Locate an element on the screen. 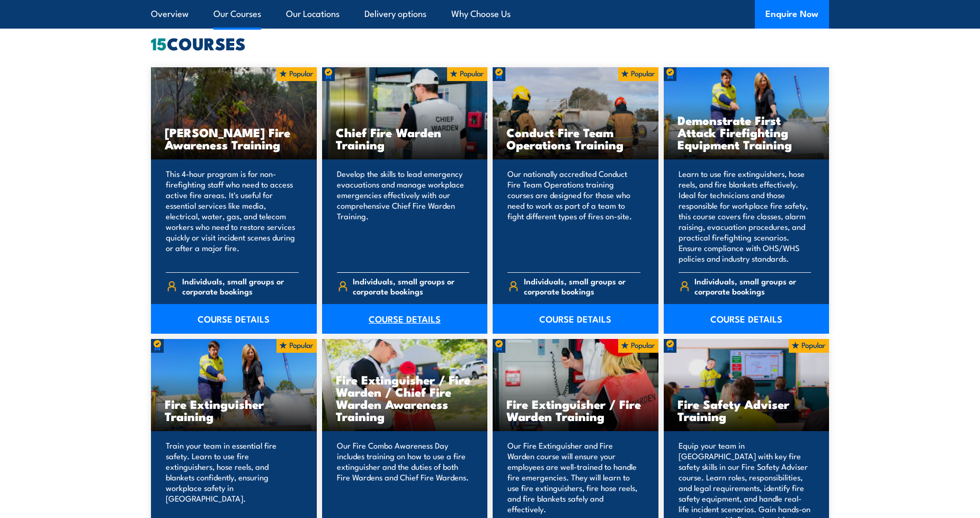 The width and height of the screenshot is (980, 518). p: This 4-hour program is for non-firefighting staff who need to access active fire areas. It's usef... is located at coordinates (232, 216).